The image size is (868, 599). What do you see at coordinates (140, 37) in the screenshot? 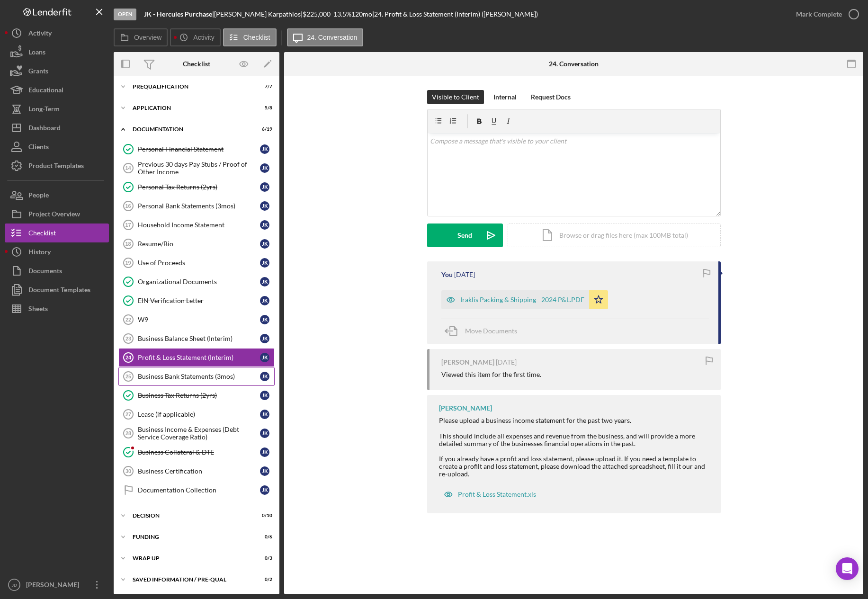
I see `button: Overview` at bounding box center [140, 37].